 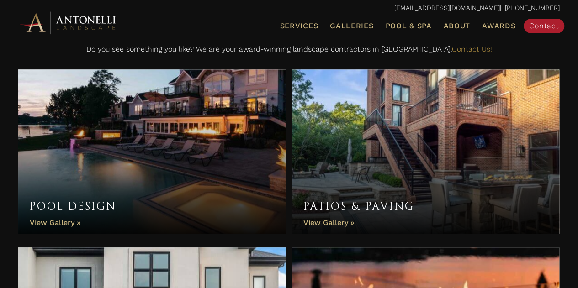 I want to click on a: Awards, so click(x=499, y=26).